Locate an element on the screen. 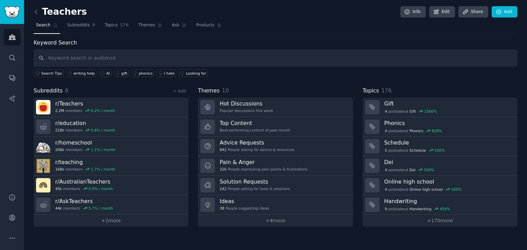  span: 842 is located at coordinates (223, 150).